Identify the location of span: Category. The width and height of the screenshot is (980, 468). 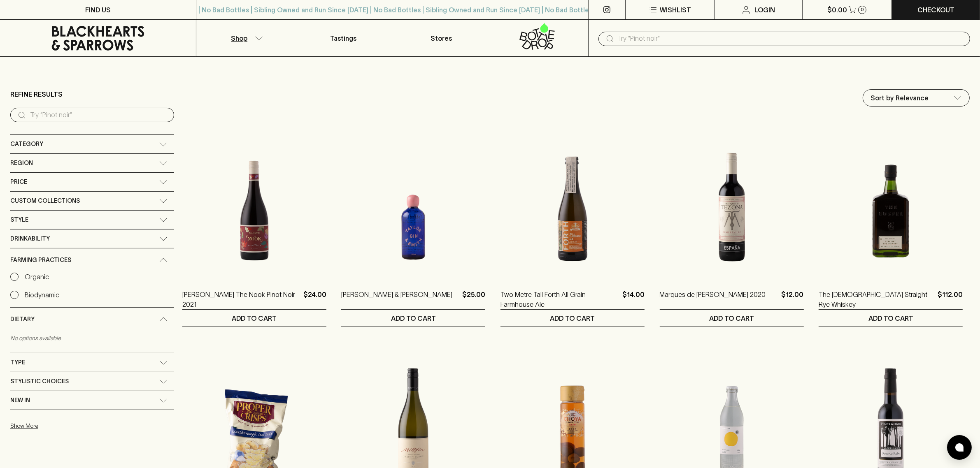
(27, 144).